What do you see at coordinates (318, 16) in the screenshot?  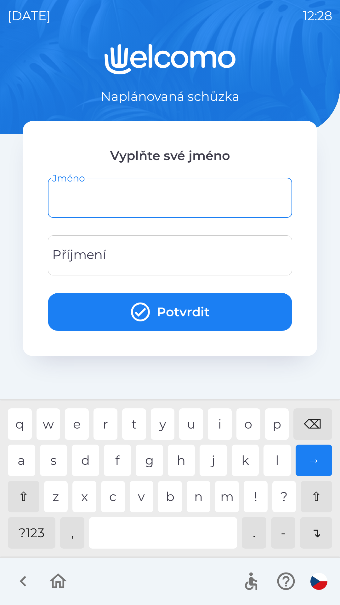 I see `p: 12:28` at bounding box center [318, 16].